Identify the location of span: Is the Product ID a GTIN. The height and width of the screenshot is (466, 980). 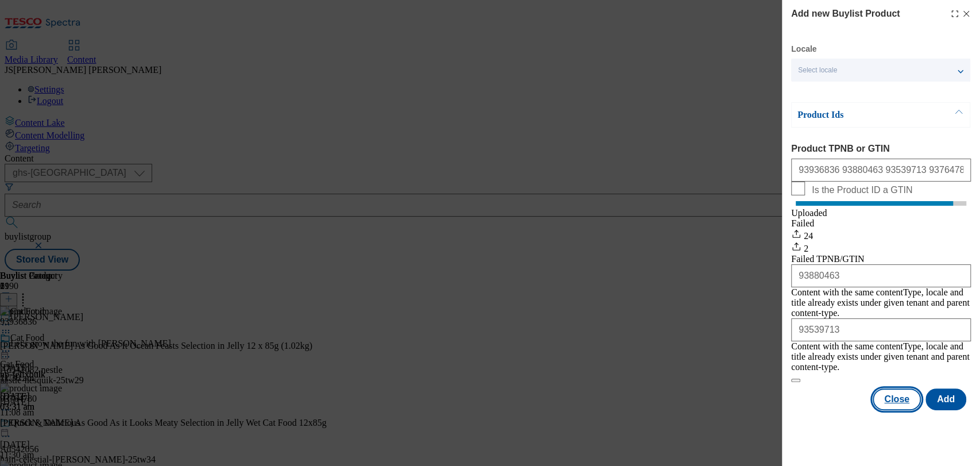
(862, 190).